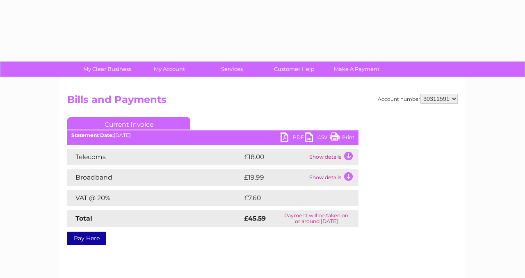 Image resolution: width=525 pixels, height=278 pixels. Describe the element at coordinates (255, 218) in the screenshot. I see `strong: £45.59` at that location.